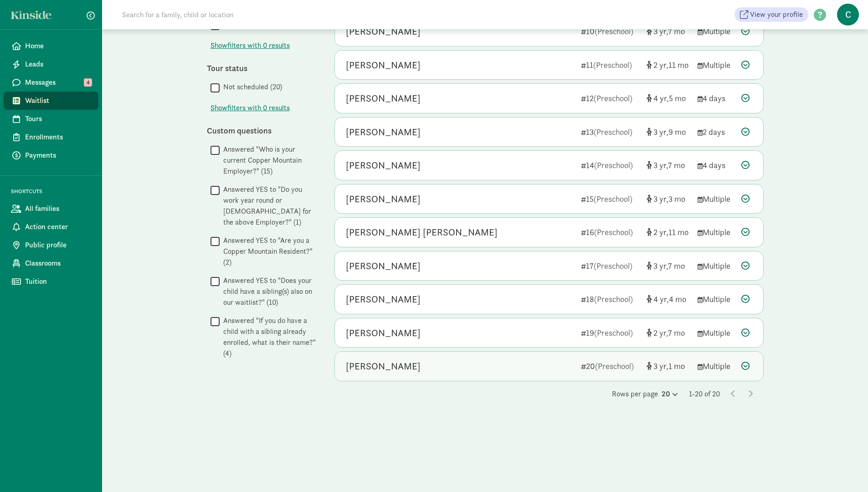 The width and height of the screenshot is (868, 492). What do you see at coordinates (383, 166) in the screenshot?
I see `div: Adriana Frederick` at bounding box center [383, 166].